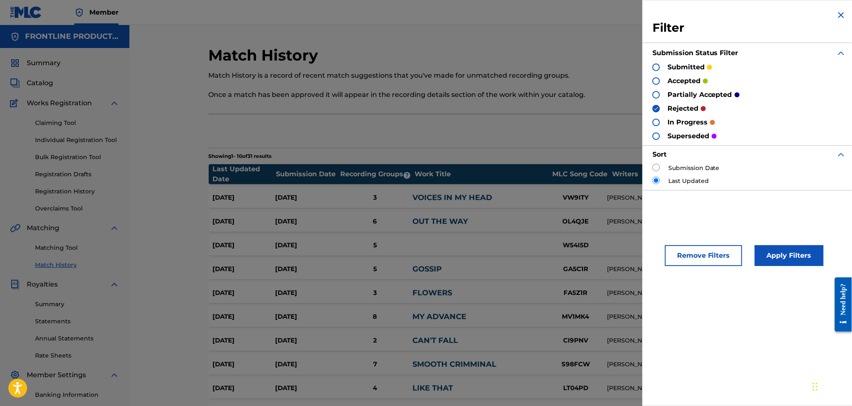  I want to click on div: Submission Date, so click(307, 174).